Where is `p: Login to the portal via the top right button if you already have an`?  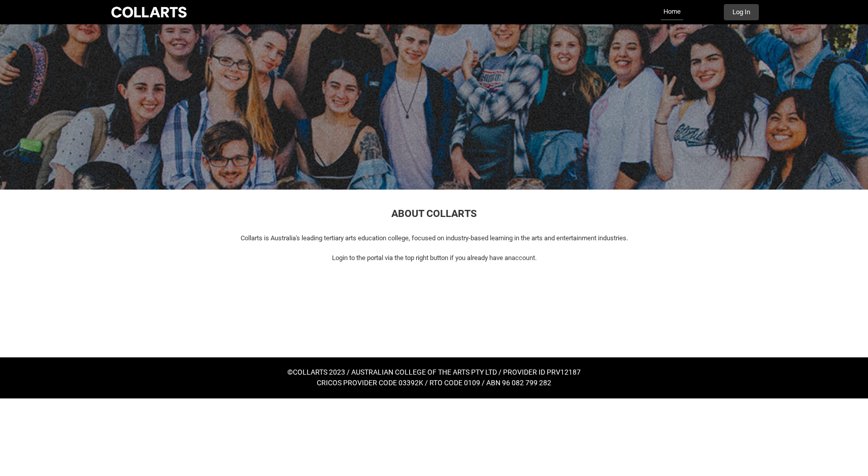
p: Login to the portal via the top right button if you already have an is located at coordinates (434, 258).